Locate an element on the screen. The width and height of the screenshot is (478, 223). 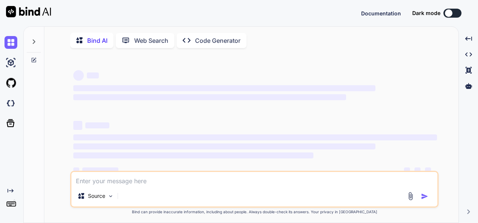
img: chat is located at coordinates (11, 42).